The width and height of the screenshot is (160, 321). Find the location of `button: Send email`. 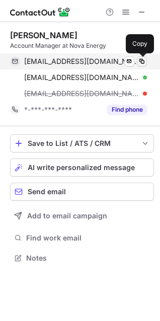

button: Send email is located at coordinates (82, 192).